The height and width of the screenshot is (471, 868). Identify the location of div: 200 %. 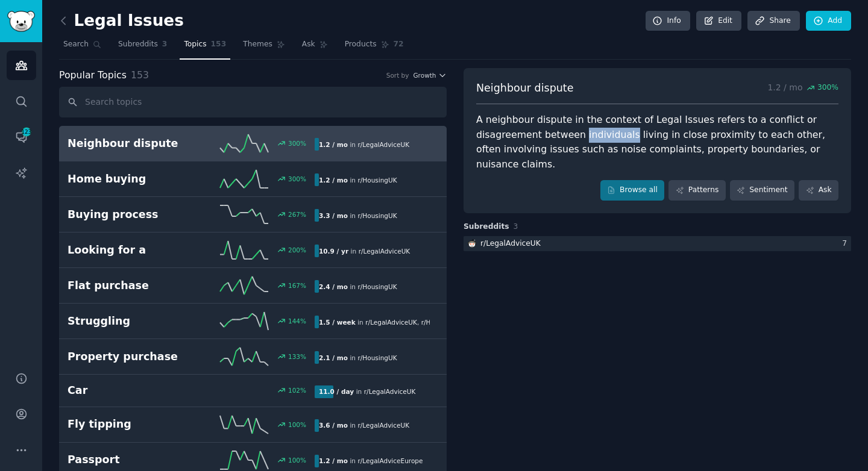
(297, 250).